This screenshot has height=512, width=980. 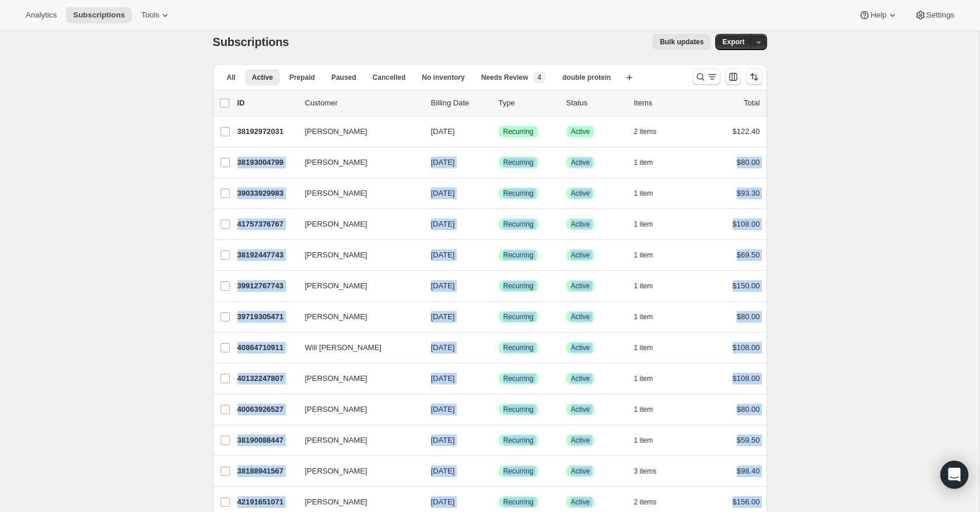 What do you see at coordinates (733, 77) in the screenshot?
I see `button: Customize table column order and visibility` at bounding box center [733, 77].